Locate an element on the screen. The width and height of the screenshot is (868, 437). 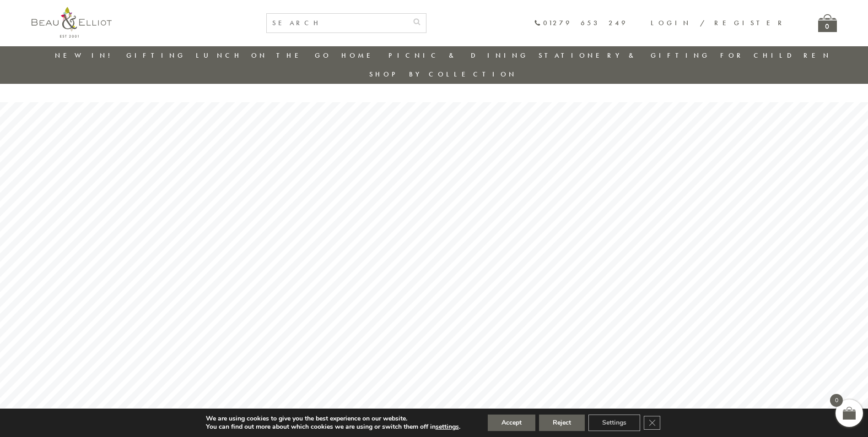
input: SEARCH is located at coordinates (337, 23).